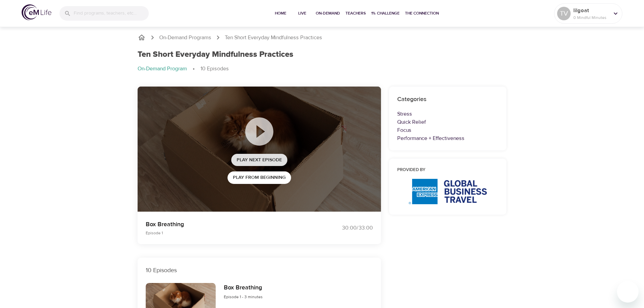 This screenshot has height=308, width=644. Describe the element at coordinates (591, 17) in the screenshot. I see `p: 0 Mindful Minutes` at that location.